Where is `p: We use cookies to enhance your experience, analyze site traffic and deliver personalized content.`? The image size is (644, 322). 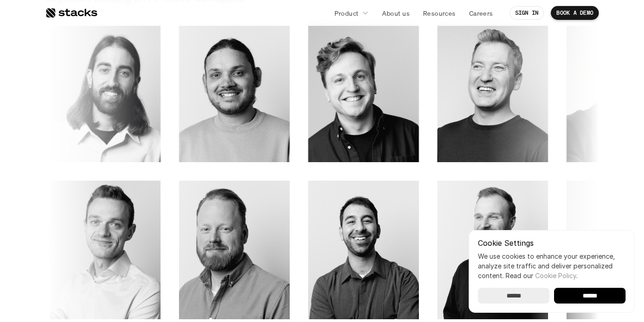
p: We use cookies to enhance your experience, analyze site traffic and deliver personalized content. is located at coordinates (551, 266).